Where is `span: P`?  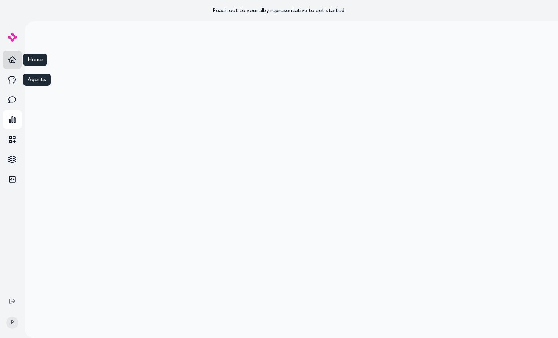 span: P is located at coordinates (12, 323).